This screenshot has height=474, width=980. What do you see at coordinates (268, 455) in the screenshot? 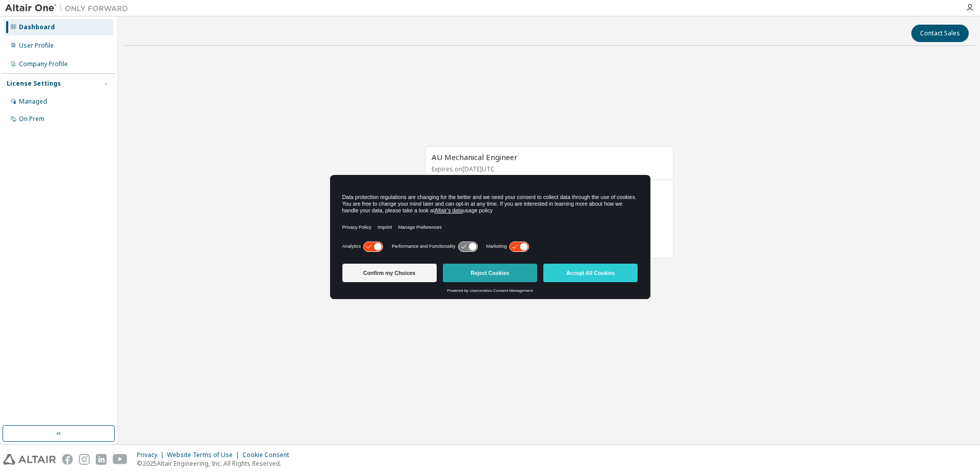
I see `div: Cookie Consent` at bounding box center [268, 455].